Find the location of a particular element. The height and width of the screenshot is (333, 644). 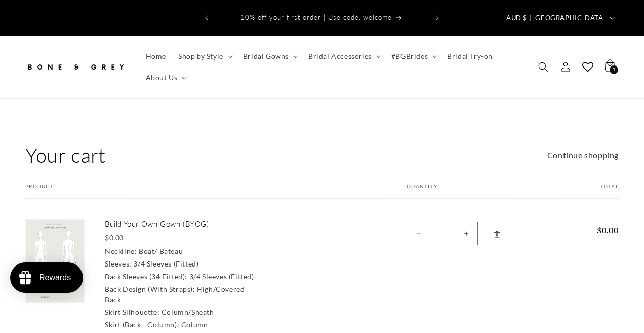

th: Product is located at coordinates (203, 191).